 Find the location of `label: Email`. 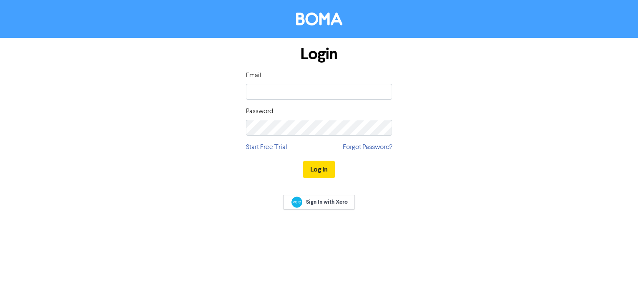

label: Email is located at coordinates (253, 76).